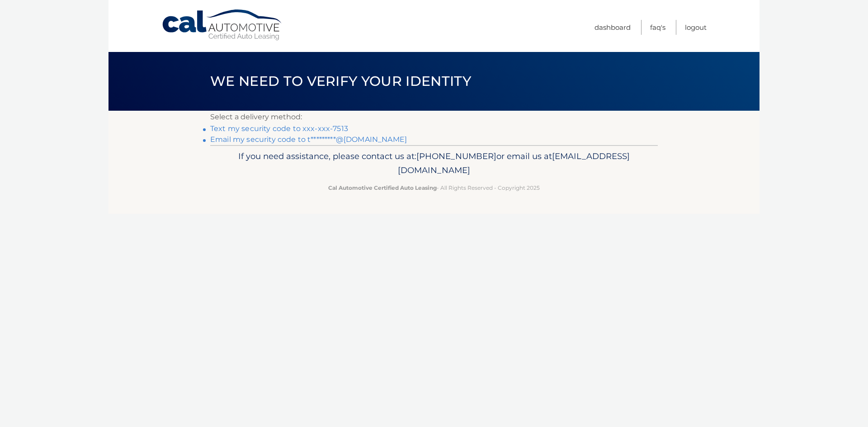 The height and width of the screenshot is (427, 868). Describe the element at coordinates (613, 27) in the screenshot. I see `a: Dashboard` at that location.